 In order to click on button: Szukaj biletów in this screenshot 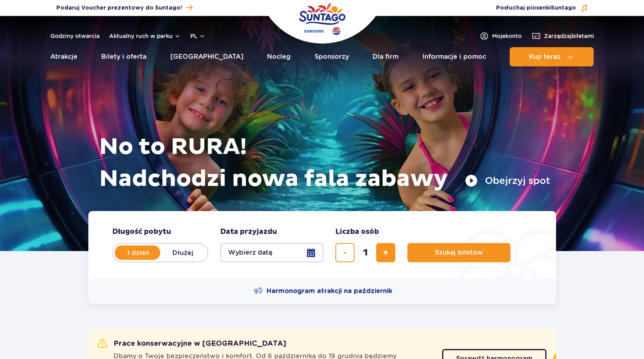, I will do `click(459, 252)`.